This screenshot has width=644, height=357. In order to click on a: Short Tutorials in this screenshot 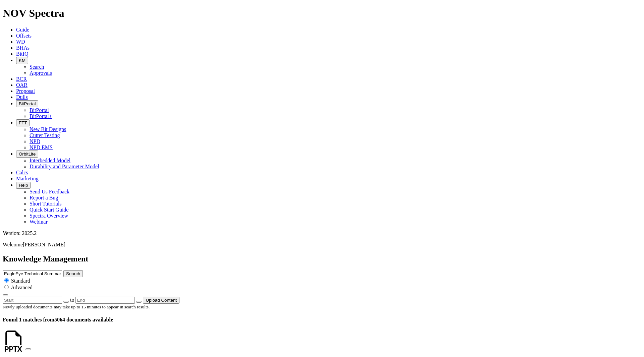, I will do `click(45, 203)`.